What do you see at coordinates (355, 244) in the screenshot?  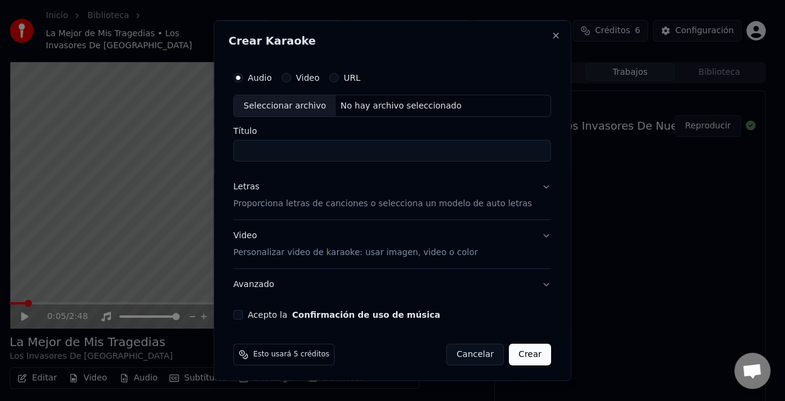 I see `div: Video` at bounding box center [355, 244].